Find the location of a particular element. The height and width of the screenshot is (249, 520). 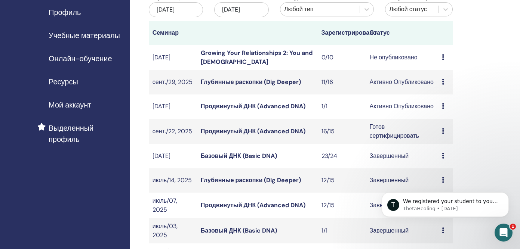

td: июль/03, 2025 is located at coordinates (173, 231).